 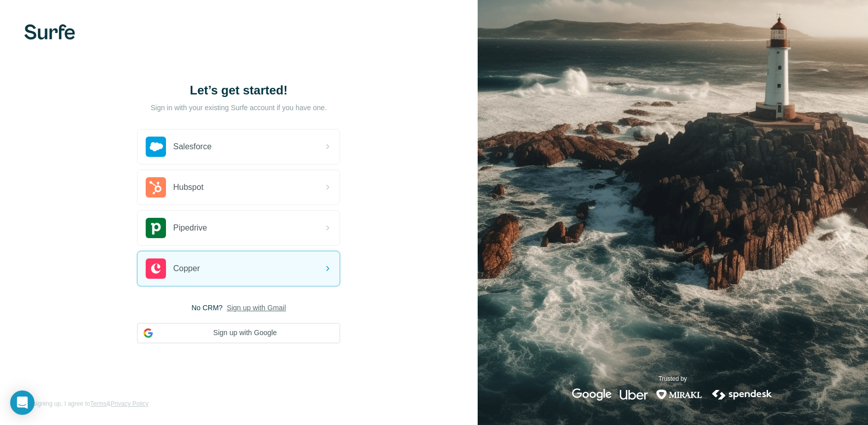 What do you see at coordinates (156, 188) in the screenshot?
I see `img: hubspot's logo` at bounding box center [156, 188].